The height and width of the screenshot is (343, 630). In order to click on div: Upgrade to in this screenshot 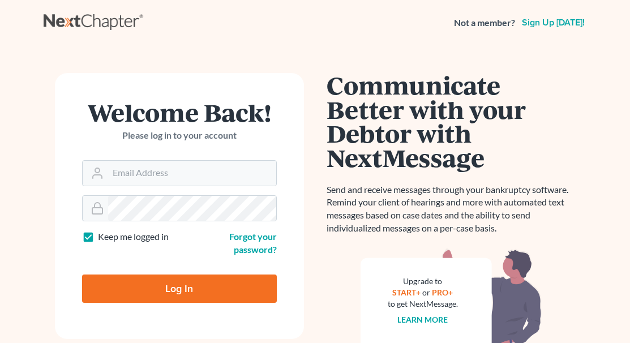, I will do `click(423, 281)`.